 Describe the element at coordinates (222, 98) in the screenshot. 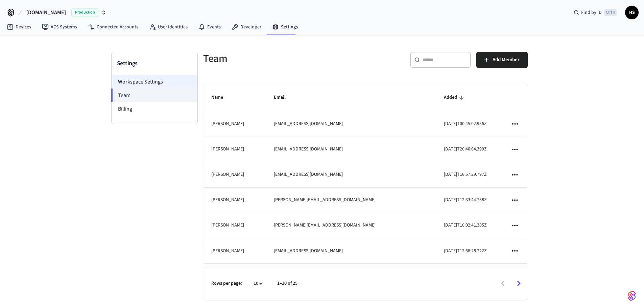

I see `span: Name` at that location.